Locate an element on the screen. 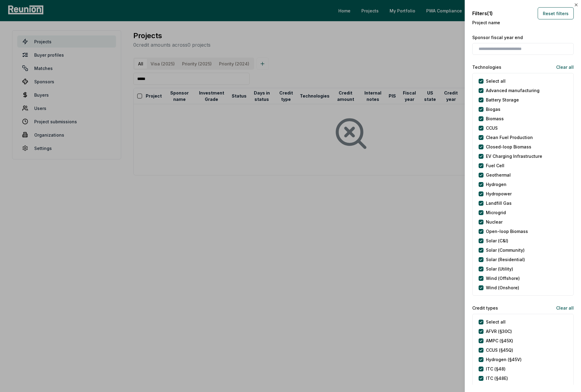  button: Reset filters is located at coordinates (556, 13).